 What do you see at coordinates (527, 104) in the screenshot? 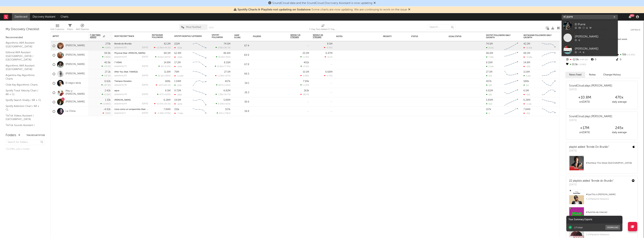
I see `div: -1.12k` at bounding box center [527, 104].